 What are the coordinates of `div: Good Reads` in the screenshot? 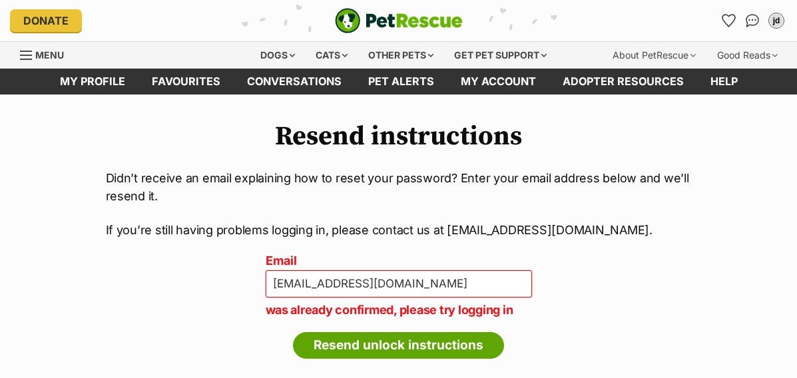 It's located at (747, 55).